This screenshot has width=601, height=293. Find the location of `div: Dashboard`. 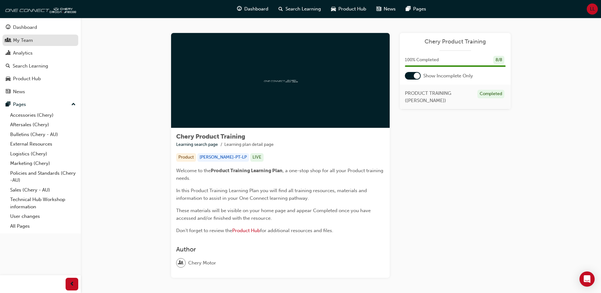

div: Dashboard is located at coordinates (25, 27).